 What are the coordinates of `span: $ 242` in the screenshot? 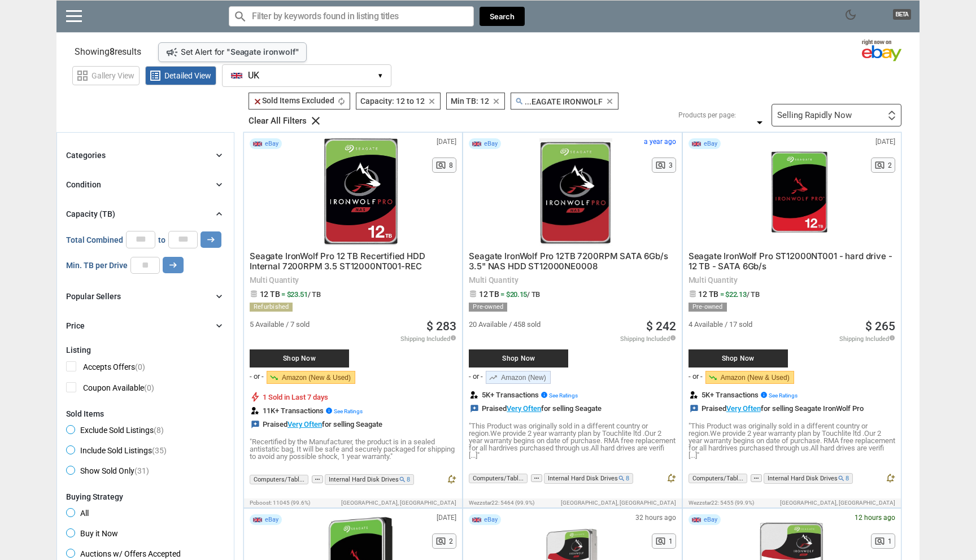 It's located at (661, 326).